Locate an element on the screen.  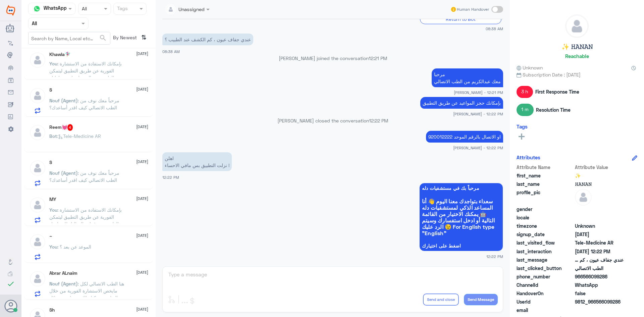
button: Send Message is located at coordinates (481, 300).